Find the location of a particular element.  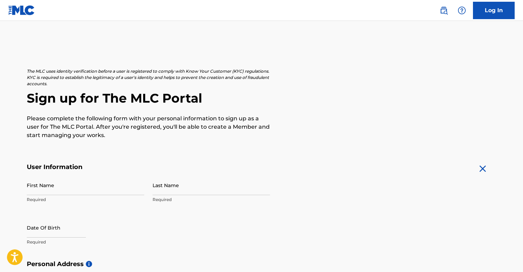

a: Log In is located at coordinates (494, 10).